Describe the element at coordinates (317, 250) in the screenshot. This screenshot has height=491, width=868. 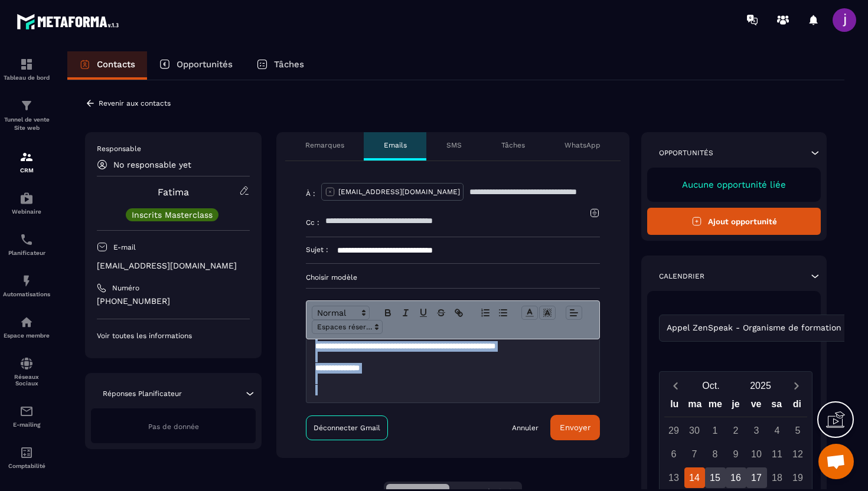
I see `p: Sujet :` at that location.